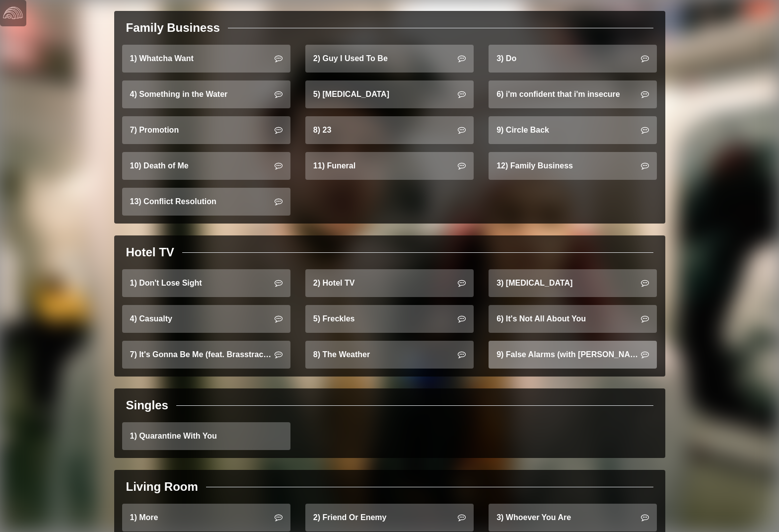 This screenshot has height=532, width=779. Describe the element at coordinates (206, 283) in the screenshot. I see `a: 1) Don't Lose Sight` at that location.